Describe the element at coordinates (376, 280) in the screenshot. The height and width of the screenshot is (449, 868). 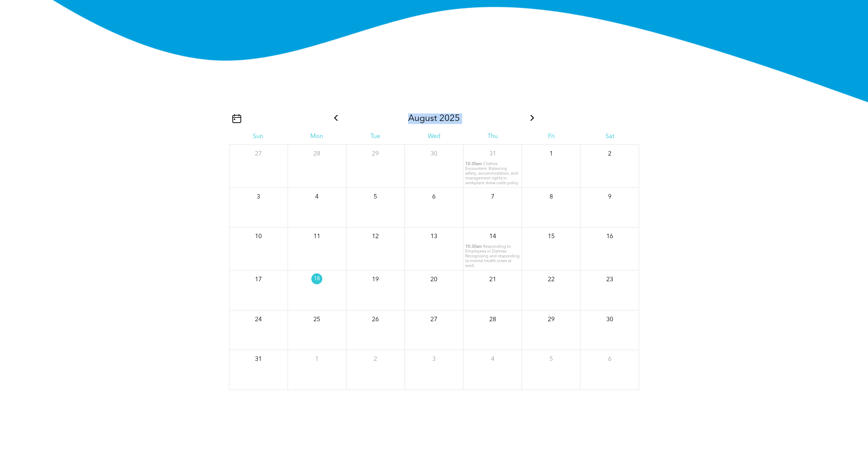
I see `p: 19` at that location.